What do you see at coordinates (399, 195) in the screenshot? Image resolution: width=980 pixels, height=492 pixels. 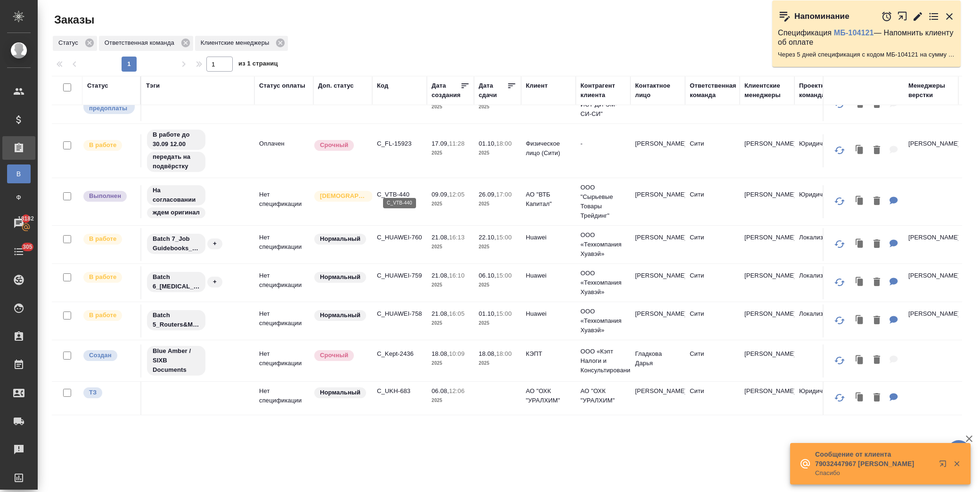 I see `p: C_VTB-440` at bounding box center [399, 195].